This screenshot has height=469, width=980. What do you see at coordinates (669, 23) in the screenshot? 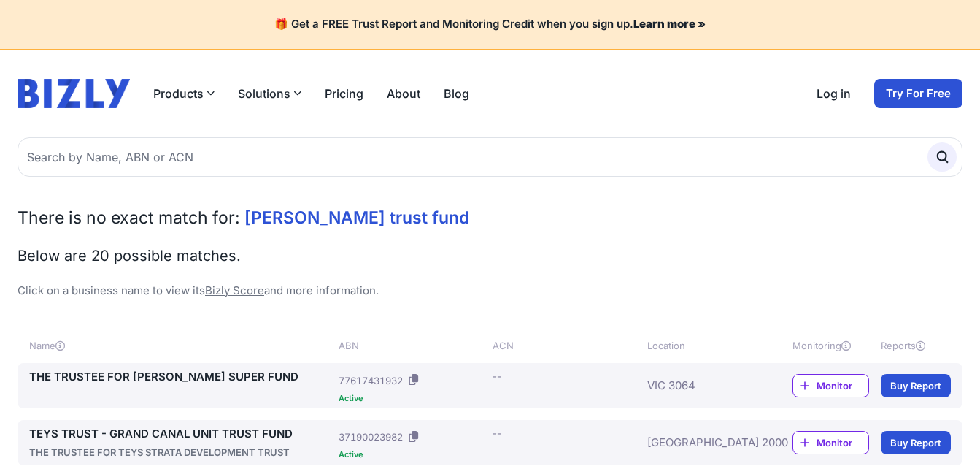
I see `strong: Learn more »` at bounding box center [669, 23].